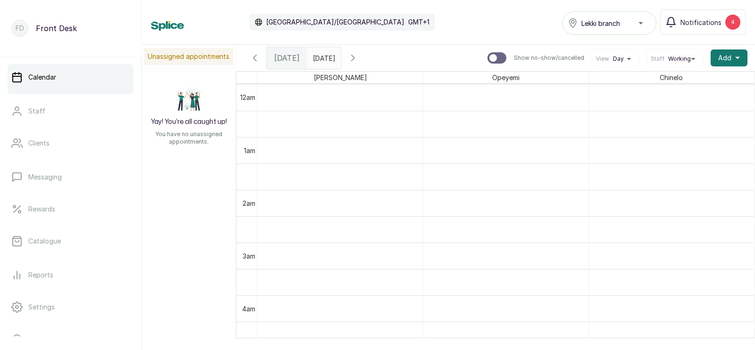 This screenshot has height=350, width=755. What do you see at coordinates (41, 275) in the screenshot?
I see `p: Reports` at bounding box center [41, 275].